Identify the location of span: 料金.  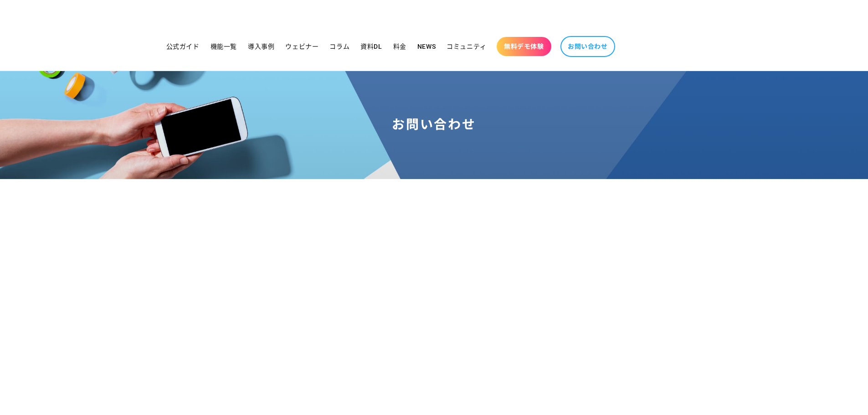
(400, 46).